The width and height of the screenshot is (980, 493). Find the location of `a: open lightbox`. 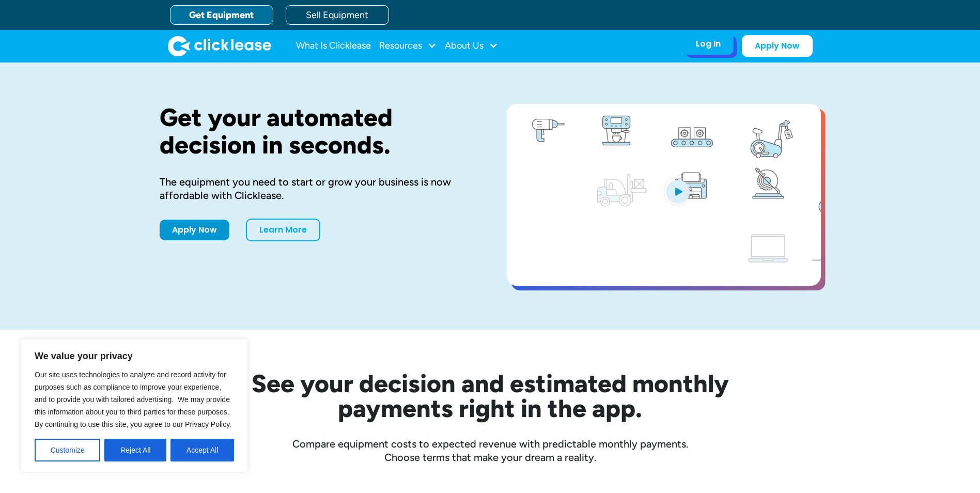

a: open lightbox is located at coordinates (664, 195).